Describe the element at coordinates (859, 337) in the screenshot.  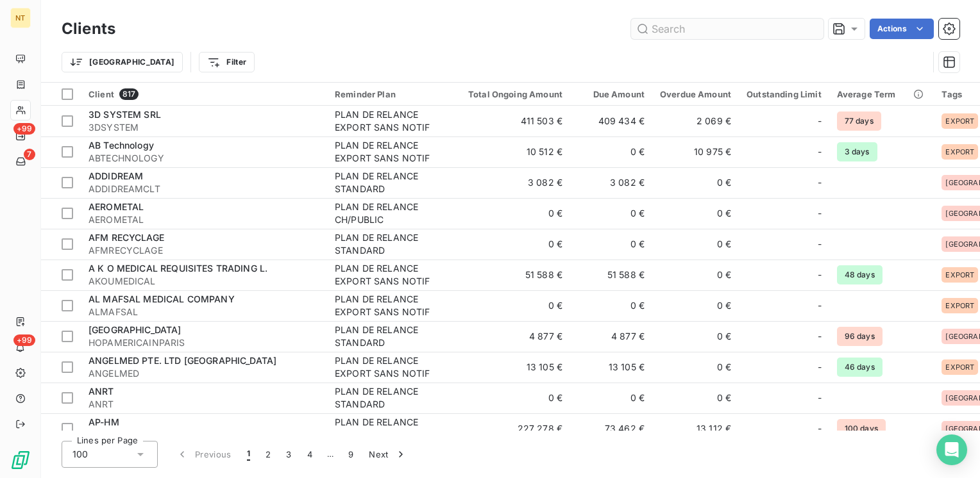
I see `span: 96 days` at that location.